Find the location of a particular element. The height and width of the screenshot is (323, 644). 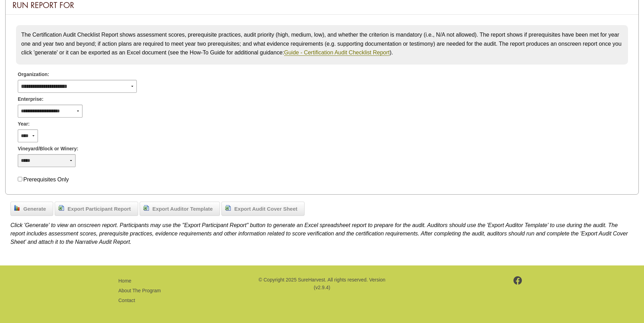

a: Home is located at coordinates (124, 281).